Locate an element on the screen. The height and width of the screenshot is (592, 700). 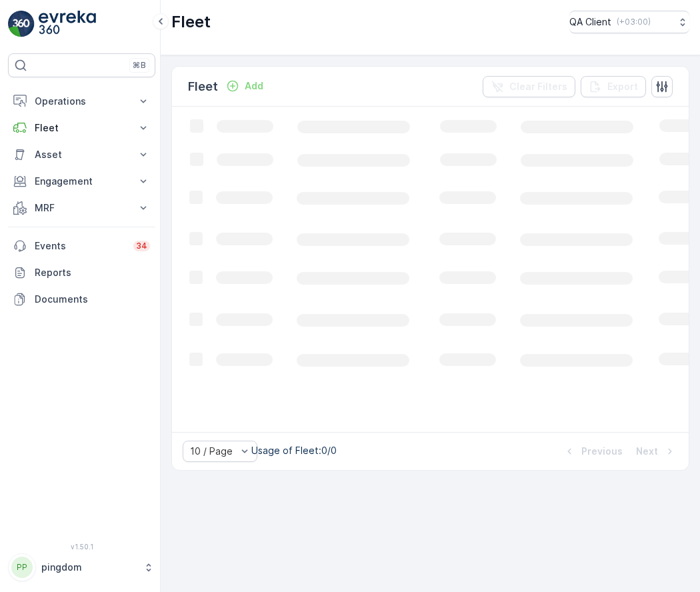
p: pingdom is located at coordinates (89, 568).